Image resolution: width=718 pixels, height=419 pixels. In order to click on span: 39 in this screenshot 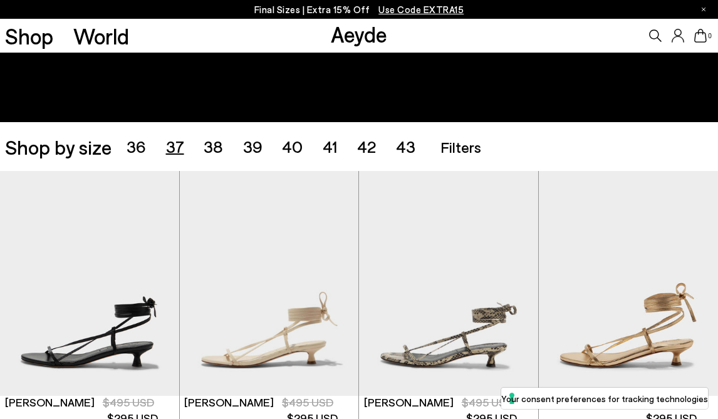, I will do `click(253, 146)`.